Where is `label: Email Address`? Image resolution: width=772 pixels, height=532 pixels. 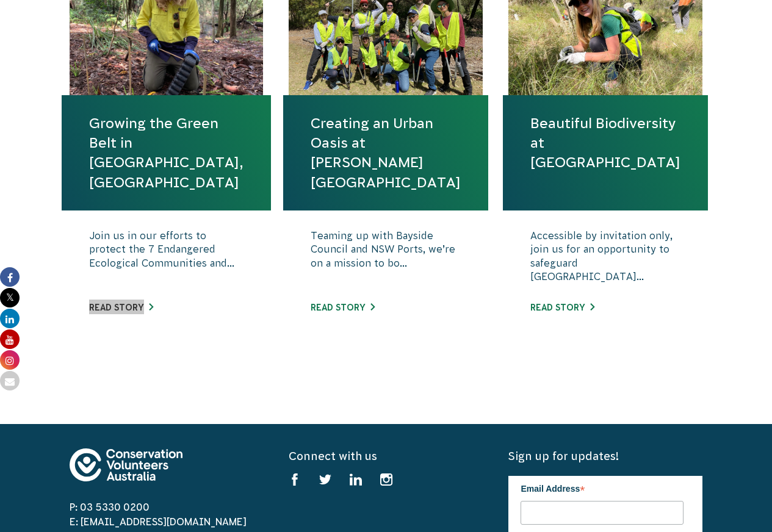
label: Email Address is located at coordinates (602, 488).